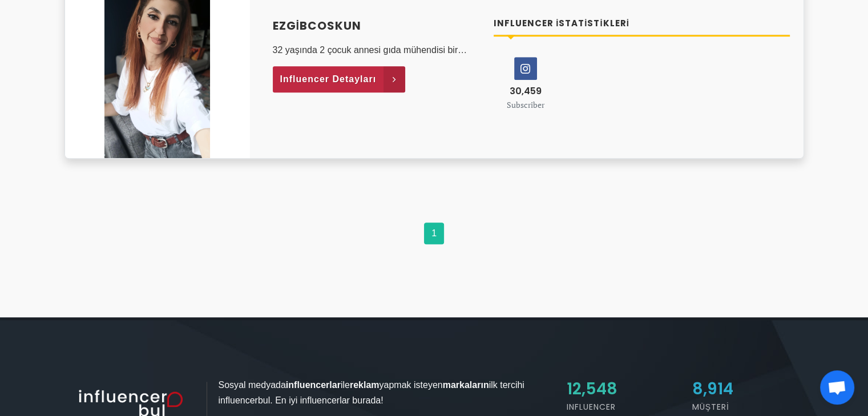 This screenshot has height=416, width=868. What do you see at coordinates (837, 387) in the screenshot?
I see `div: Açık sohbet` at bounding box center [837, 387].